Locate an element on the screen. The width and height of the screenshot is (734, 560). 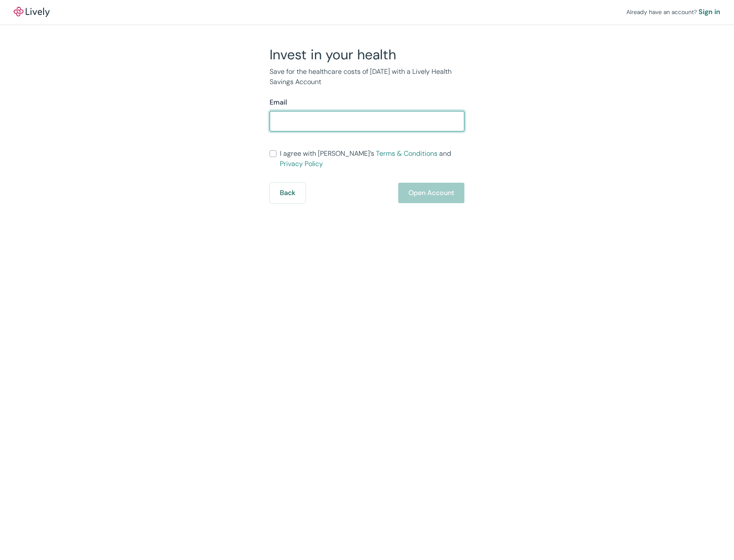
a: LivelyLively is located at coordinates (31, 12).